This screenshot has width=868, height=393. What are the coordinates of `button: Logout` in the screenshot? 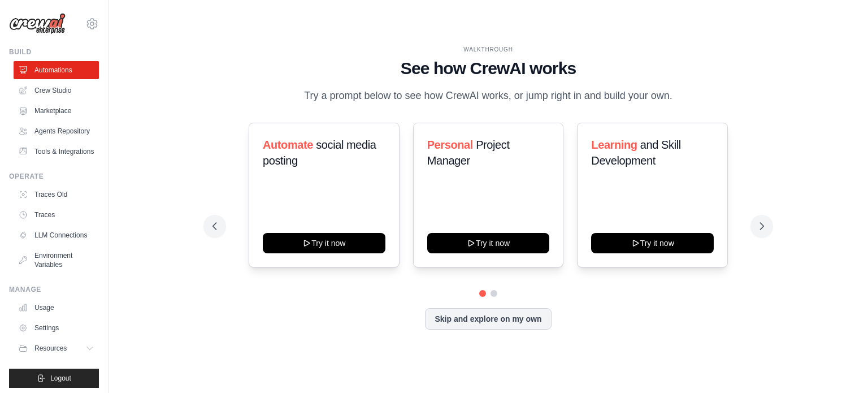 It's located at (54, 378).